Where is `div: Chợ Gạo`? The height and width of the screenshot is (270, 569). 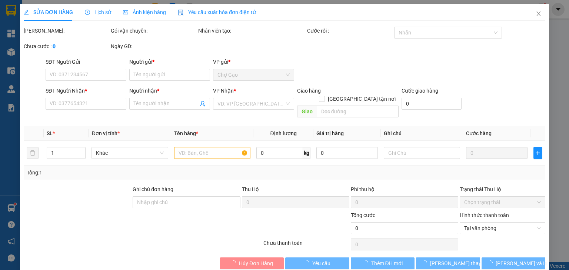
div: Chợ Gạo is located at coordinates (84, 63).